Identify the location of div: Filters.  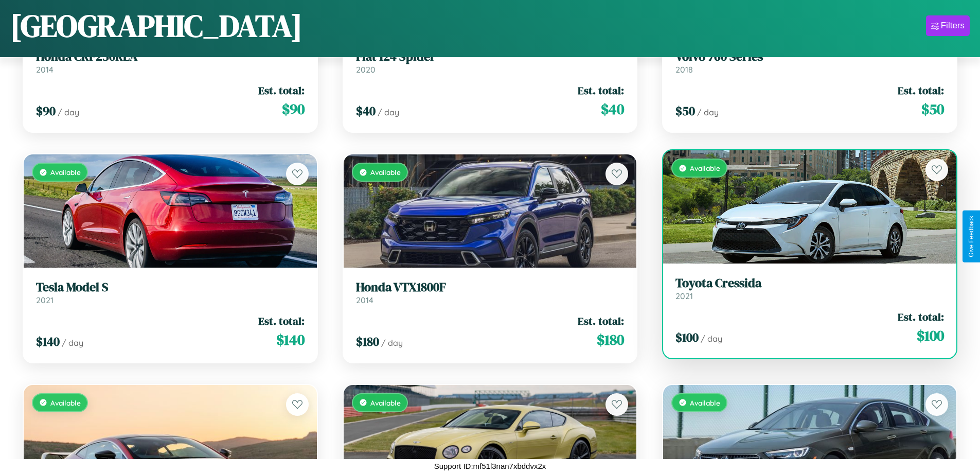
(952, 26).